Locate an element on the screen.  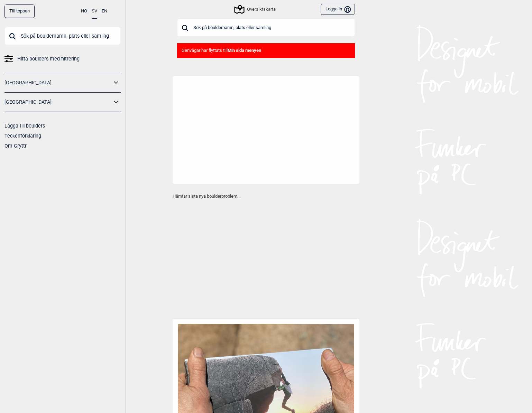
a: Lägga till boulders is located at coordinates (25, 126).